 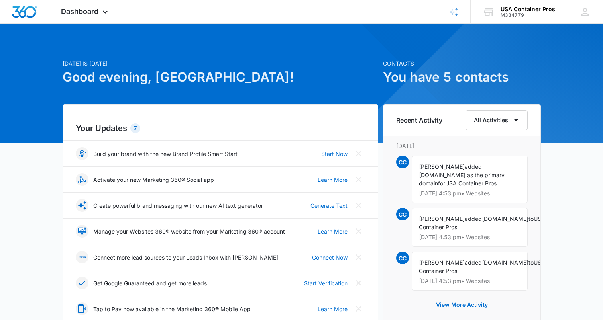 What do you see at coordinates (178, 206) in the screenshot?
I see `p: Create powerful brand messaging with our new AI text generator` at bounding box center [178, 206].